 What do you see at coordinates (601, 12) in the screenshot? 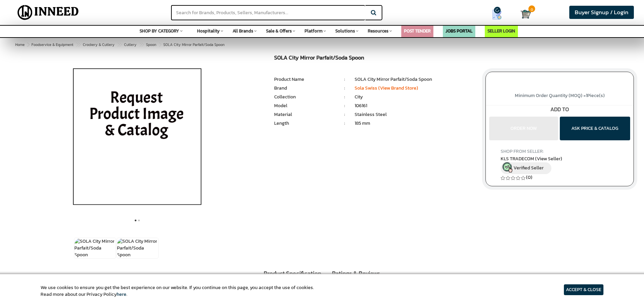
I see `a: Buyer Signup / Login` at bounding box center [601, 12].